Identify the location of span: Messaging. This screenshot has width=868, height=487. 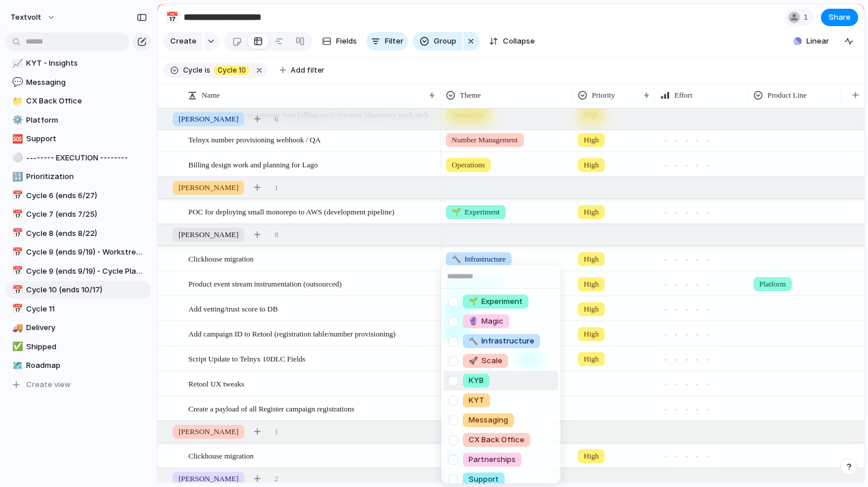
(488, 420).